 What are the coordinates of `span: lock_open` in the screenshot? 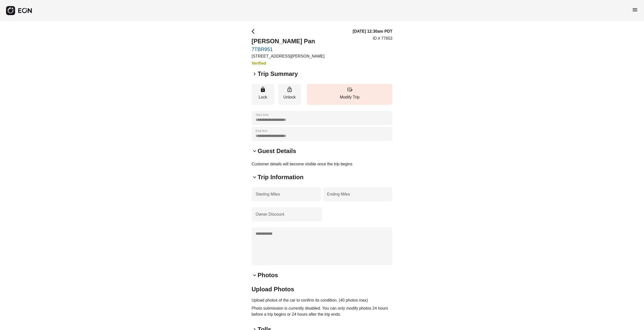 It's located at (290, 90).